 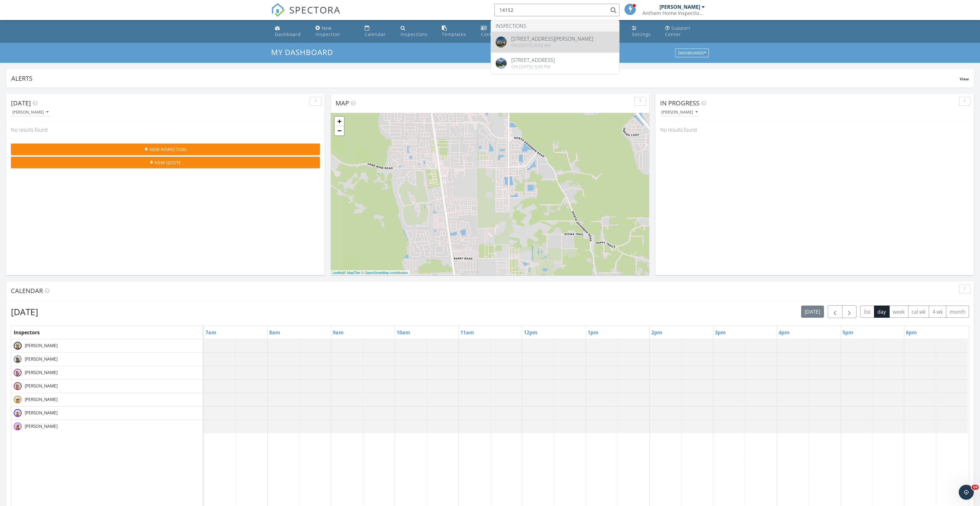 I want to click on button: Previous day, so click(x=835, y=311).